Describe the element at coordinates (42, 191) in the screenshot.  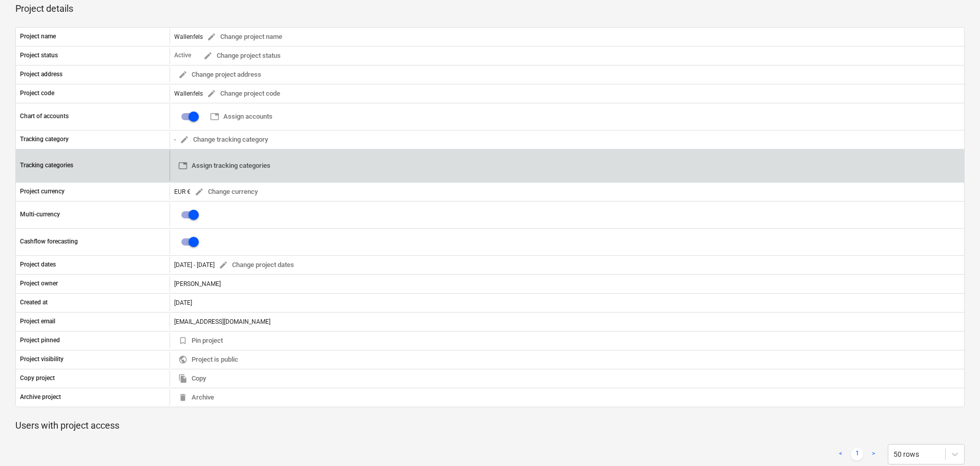
I see `p: Project currency` at that location.